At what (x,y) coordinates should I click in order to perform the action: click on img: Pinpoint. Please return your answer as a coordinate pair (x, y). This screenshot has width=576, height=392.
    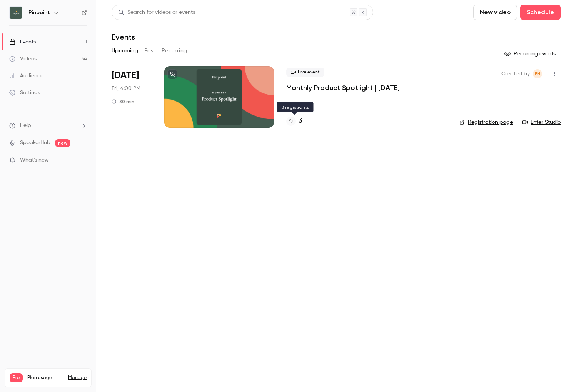
    Looking at the image, I should click on (16, 13).